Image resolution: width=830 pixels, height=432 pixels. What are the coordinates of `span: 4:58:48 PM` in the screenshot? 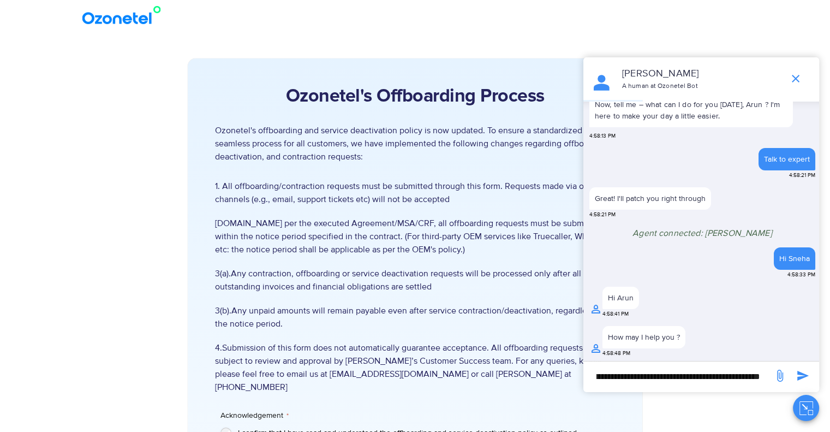 It's located at (616, 353).